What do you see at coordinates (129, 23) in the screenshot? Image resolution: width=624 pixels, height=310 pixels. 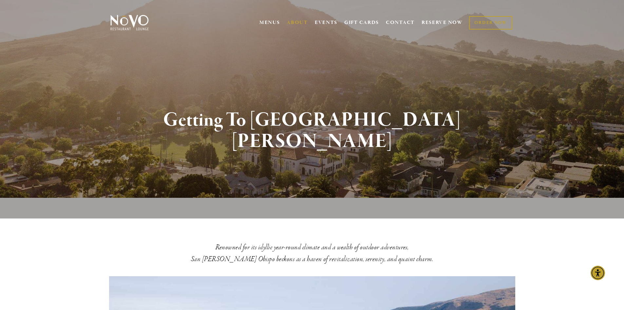 I see `img: Novo Restaurant &amp; Lounge` at bounding box center [129, 23].